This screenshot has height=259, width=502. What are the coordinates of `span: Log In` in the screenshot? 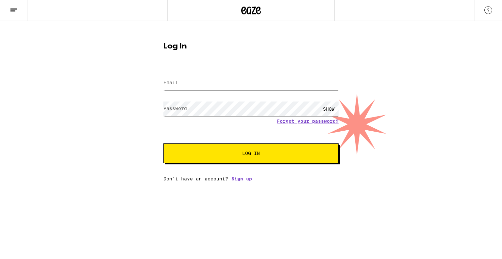 It's located at (251, 153).